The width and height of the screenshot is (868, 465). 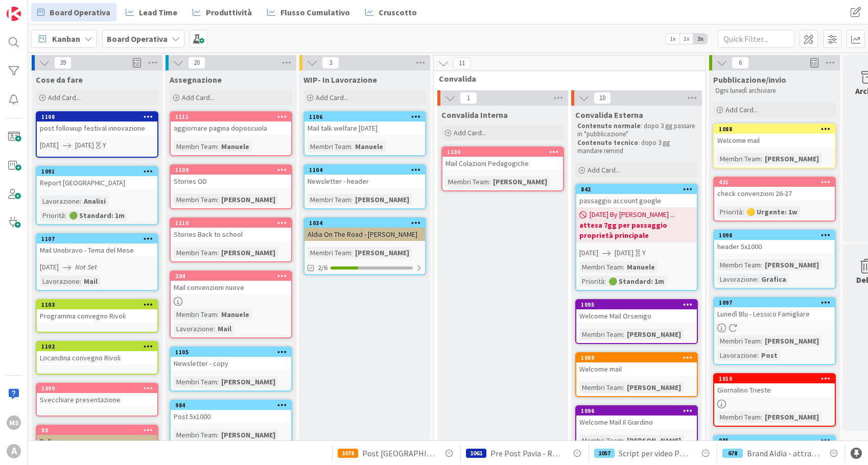 I want to click on div: 431, so click(x=774, y=182).